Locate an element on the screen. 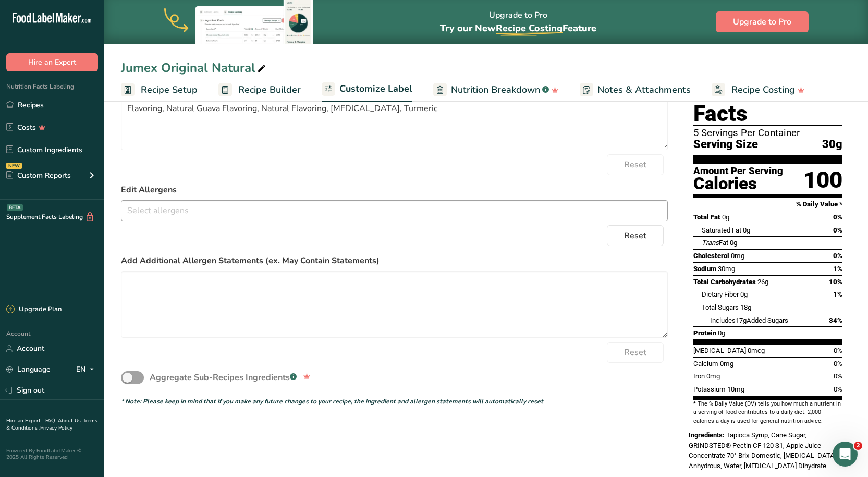  span: Recipe Setup is located at coordinates (169, 90).